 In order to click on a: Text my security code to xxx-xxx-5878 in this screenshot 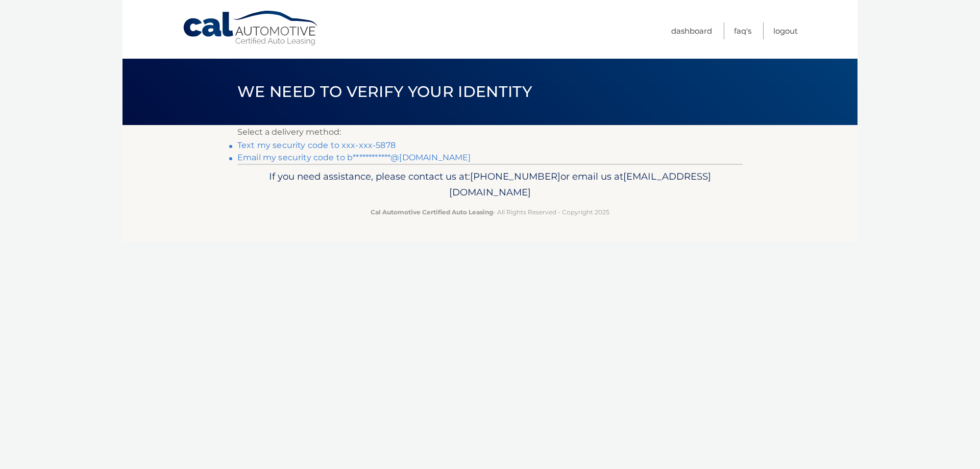, I will do `click(316, 145)`.